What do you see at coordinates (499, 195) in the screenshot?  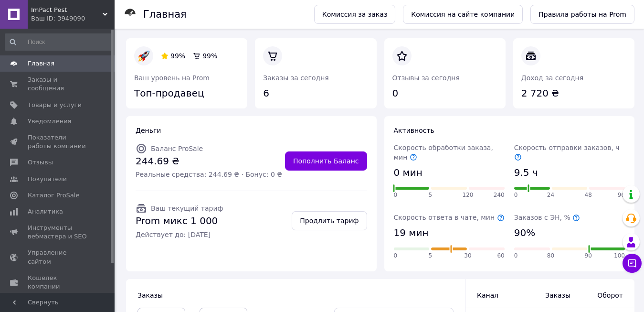 I see `span: 240` at bounding box center [499, 195].